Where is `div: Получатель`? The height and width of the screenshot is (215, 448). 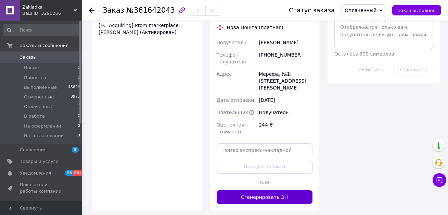 div: Получатель is located at coordinates (285, 112).